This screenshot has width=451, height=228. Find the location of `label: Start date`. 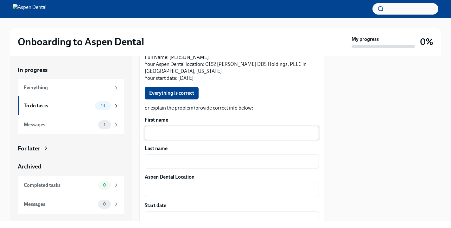

label: Start date is located at coordinates (232, 206).